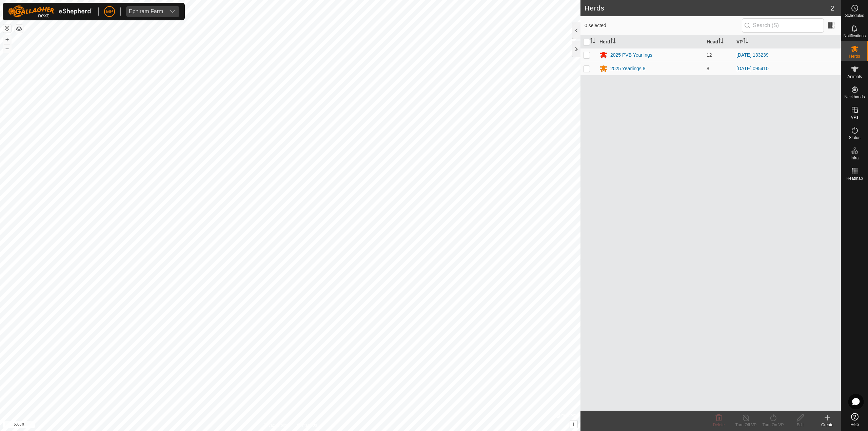  Describe the element at coordinates (773, 425) in the screenshot. I see `div: Turn On VP` at that location.